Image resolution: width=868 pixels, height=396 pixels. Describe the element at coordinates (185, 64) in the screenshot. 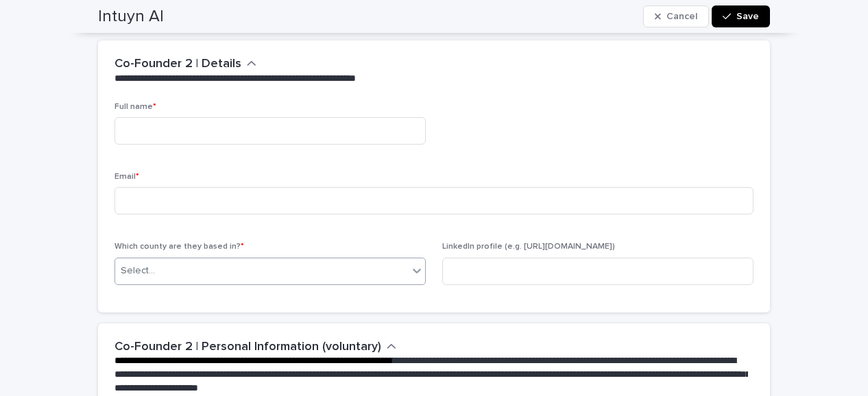

I see `button: Co-Founder 2 | Details` at that location.